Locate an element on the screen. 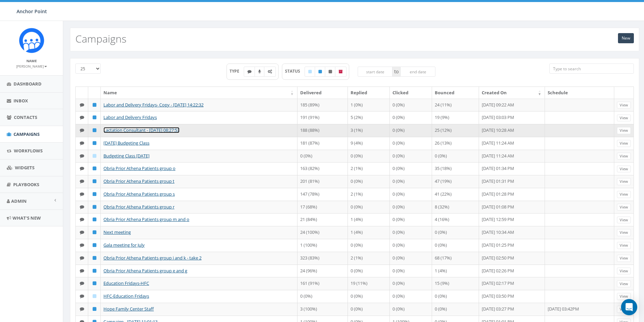  td: 47 (19%) is located at coordinates (456, 182).